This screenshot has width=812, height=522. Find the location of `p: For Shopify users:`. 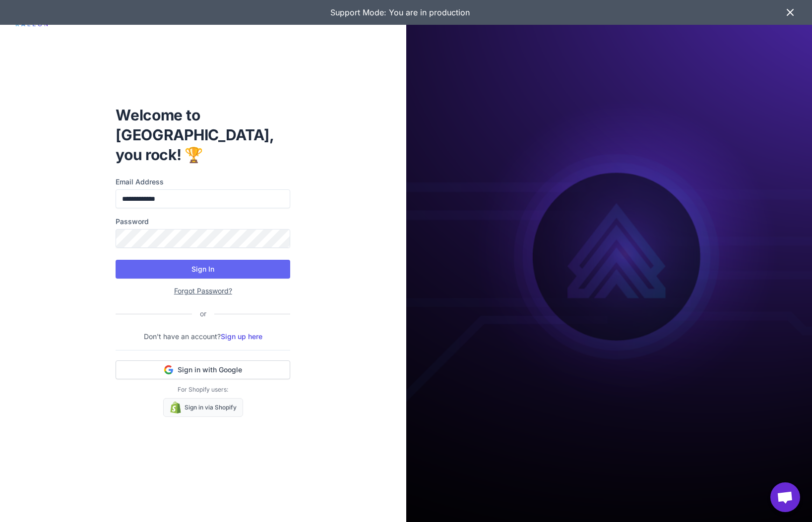

p: For Shopify users: is located at coordinates (203, 389).